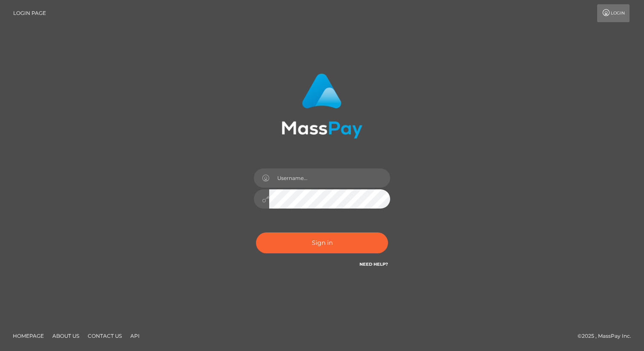  What do you see at coordinates (322, 243) in the screenshot?
I see `button: Sign in` at bounding box center [322, 243].